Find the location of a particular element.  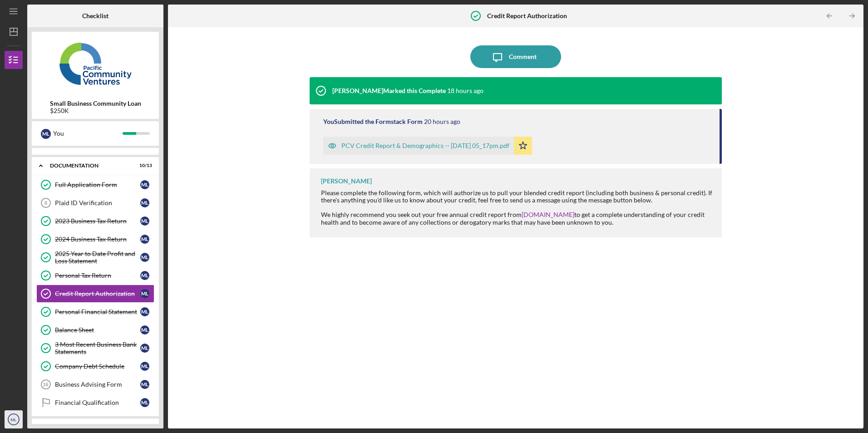

div: 2025 Year to Date Profit and Loss Statement is located at coordinates (98, 258).